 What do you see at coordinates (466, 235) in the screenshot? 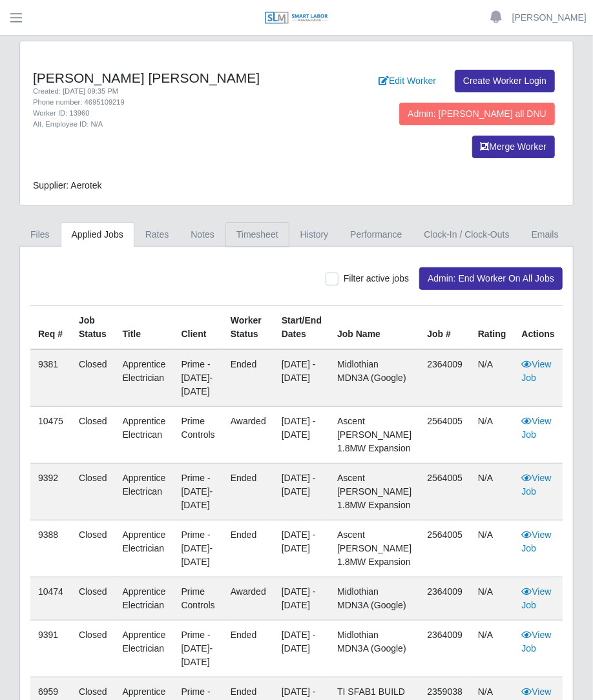
I see `a: Clock-In / Clock-Outs` at bounding box center [466, 235].